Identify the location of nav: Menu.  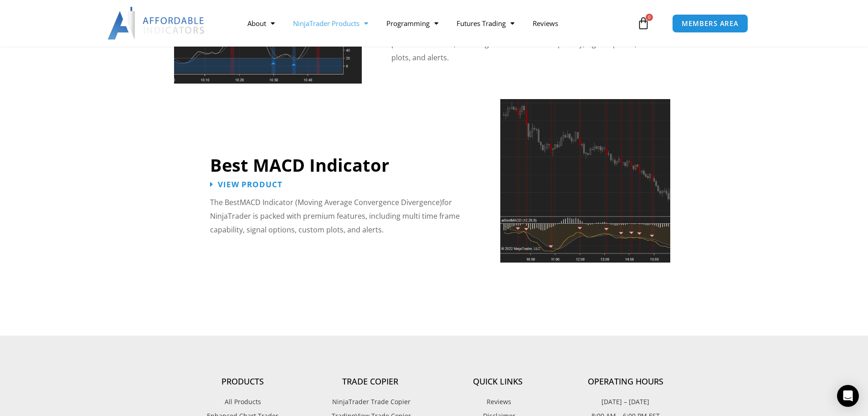
(436, 23).